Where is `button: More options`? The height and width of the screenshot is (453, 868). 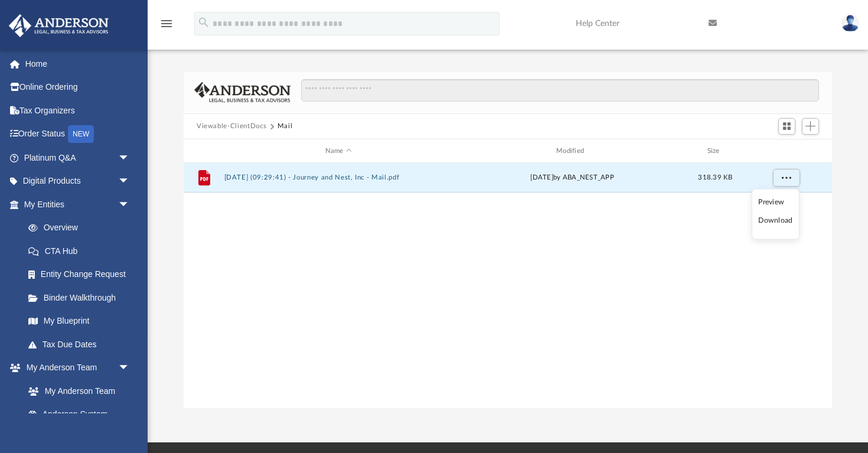 button: More options is located at coordinates (787, 178).